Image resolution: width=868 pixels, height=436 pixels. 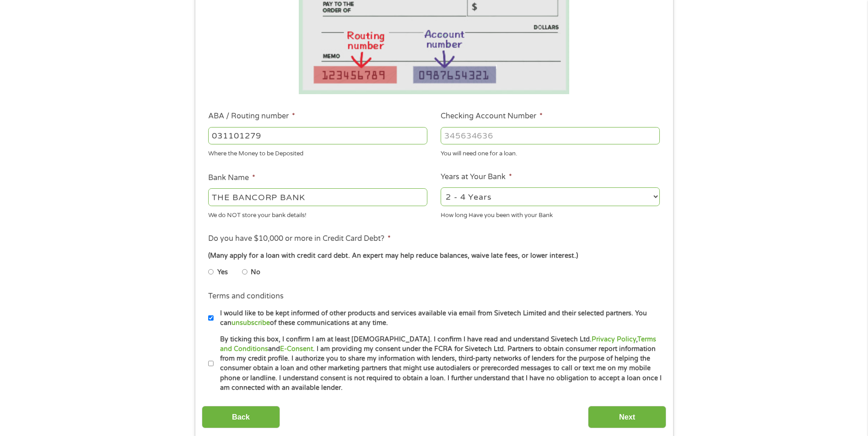 What do you see at coordinates (434, 256) in the screenshot?
I see `div: (Many apply for a loan with credit card debt. An expert may help reduce balances, waive late fees...` at bounding box center [434, 256].